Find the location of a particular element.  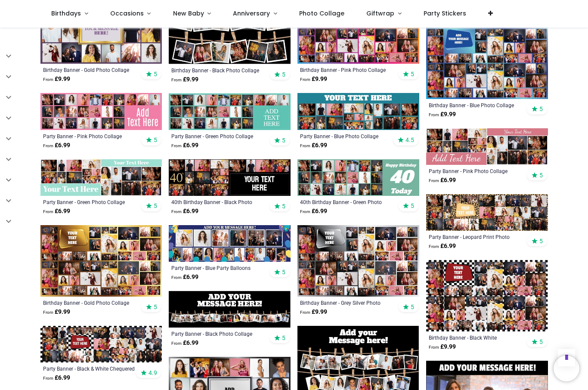

a: Party Banner - Blue Party Balloons Photo Collage is located at coordinates (218, 268).